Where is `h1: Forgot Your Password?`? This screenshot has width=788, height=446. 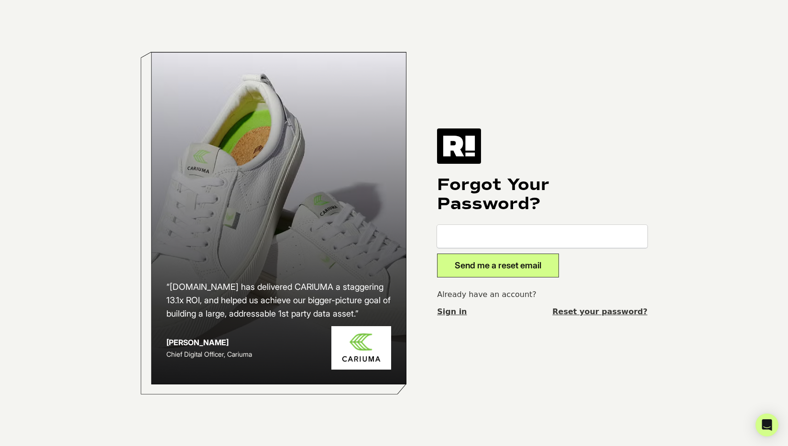
h1: Forgot Your Password? is located at coordinates (542, 195).